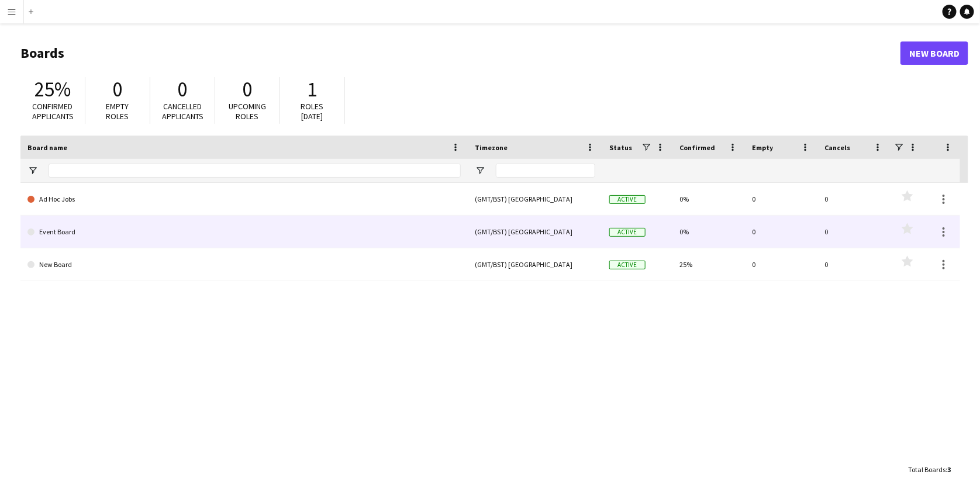 The height and width of the screenshot is (499, 980). What do you see at coordinates (545, 170) in the screenshot?
I see `input: Timezone Filter Input` at bounding box center [545, 170].